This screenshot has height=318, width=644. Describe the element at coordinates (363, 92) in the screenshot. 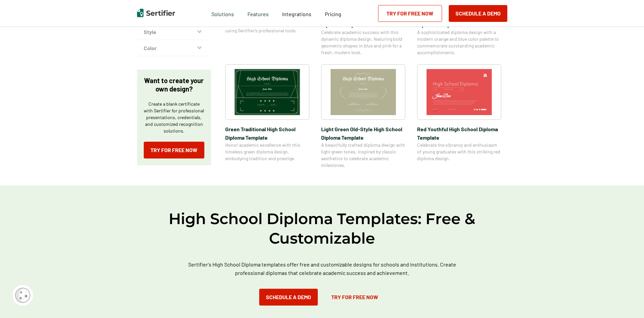

I see `img: Light Green Old-Style High School Diploma Template` at that location.